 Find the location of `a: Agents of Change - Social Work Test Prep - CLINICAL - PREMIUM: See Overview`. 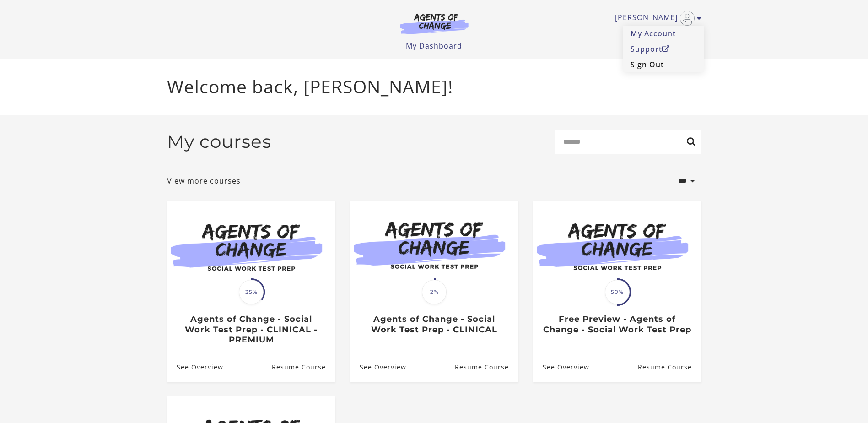

a: Agents of Change - Social Work Test Prep - CLINICAL - PREMIUM: See Overview is located at coordinates (195, 366).